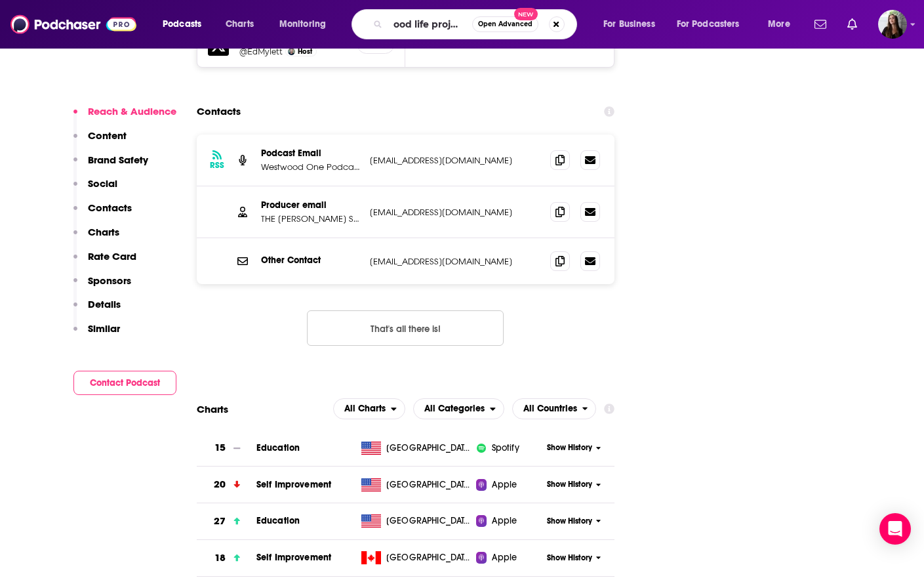 The height and width of the screenshot is (584, 924). I want to click on p: Charts, so click(104, 231).